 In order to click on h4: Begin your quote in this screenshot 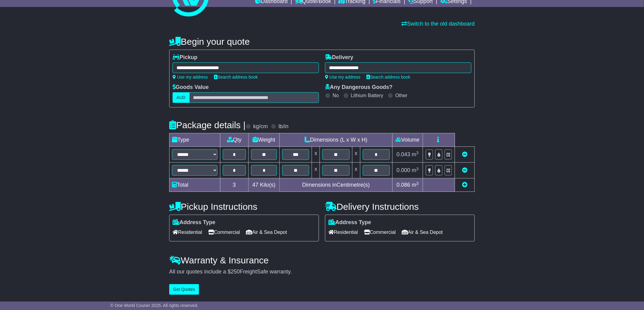, I will do `click(322, 41)`.